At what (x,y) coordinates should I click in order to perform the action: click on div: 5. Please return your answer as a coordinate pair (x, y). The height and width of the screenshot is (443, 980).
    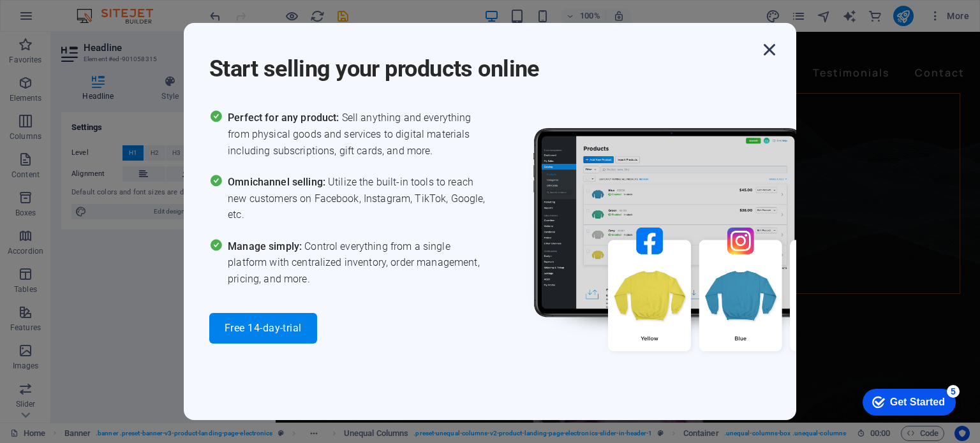
    Looking at the image, I should click on (101, 9).